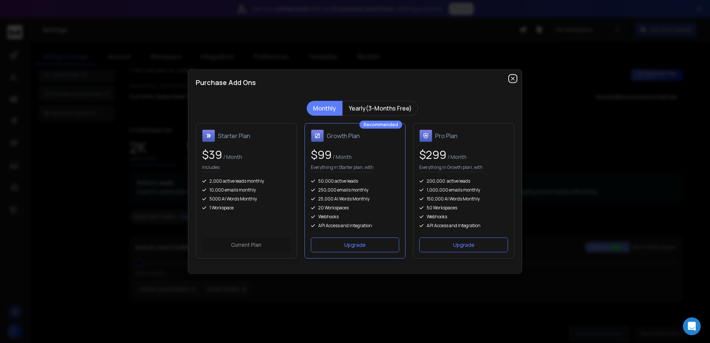 This screenshot has height=343, width=710. Describe the element at coordinates (355, 208) in the screenshot. I see `div: 20 Workspaces` at that location.